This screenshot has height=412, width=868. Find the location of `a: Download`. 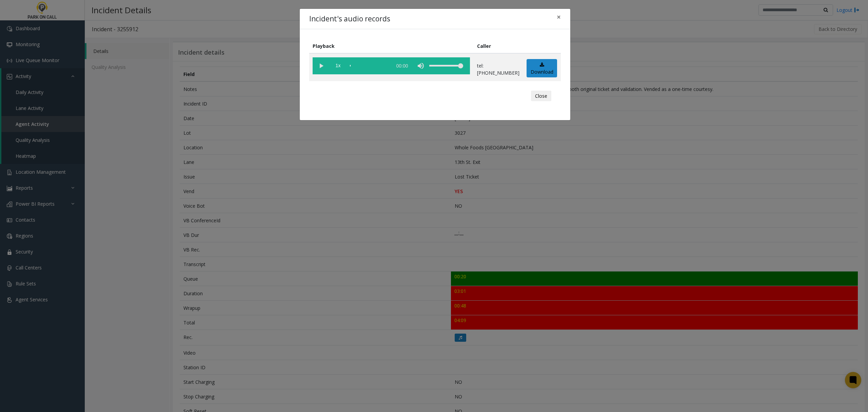

a: Download is located at coordinates (542, 68).